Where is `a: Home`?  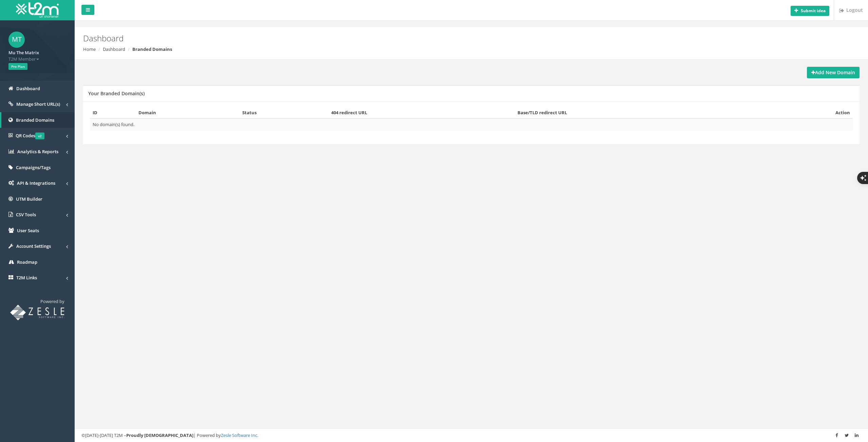 a: Home is located at coordinates (89, 49).